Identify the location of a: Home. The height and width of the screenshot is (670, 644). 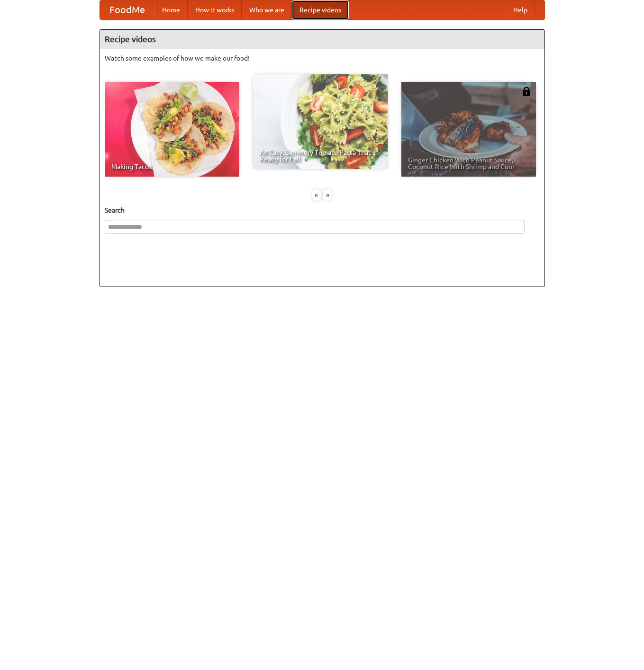
(171, 10).